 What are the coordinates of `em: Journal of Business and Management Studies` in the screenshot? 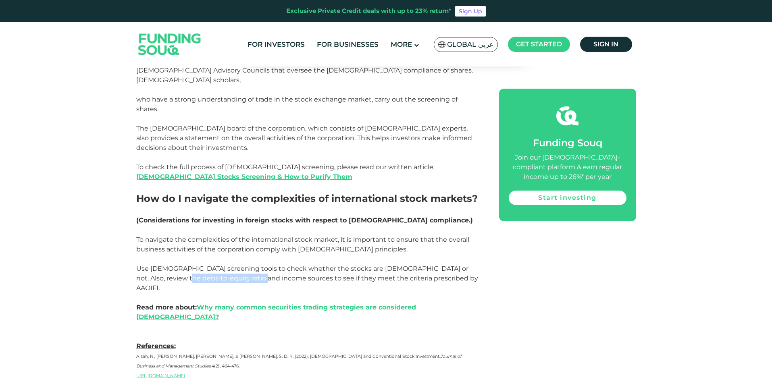 It's located at (299, 361).